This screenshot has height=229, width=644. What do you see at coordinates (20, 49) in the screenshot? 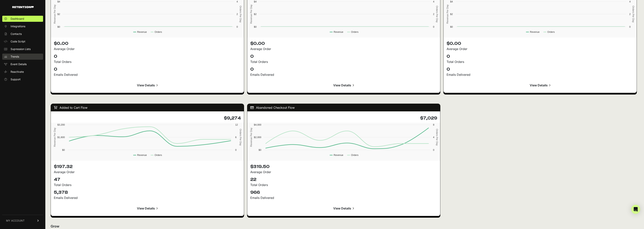
I see `span: Supression Lists` at bounding box center [20, 49].